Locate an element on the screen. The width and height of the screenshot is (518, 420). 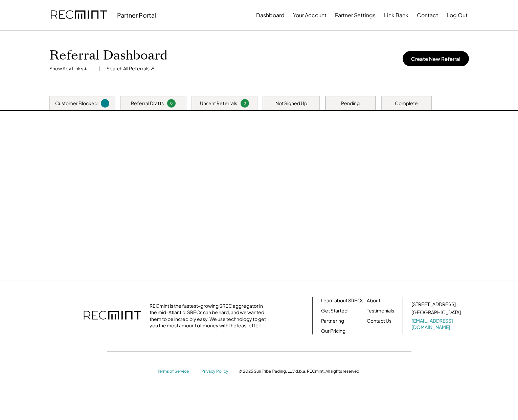
a: About is located at coordinates (373, 301).